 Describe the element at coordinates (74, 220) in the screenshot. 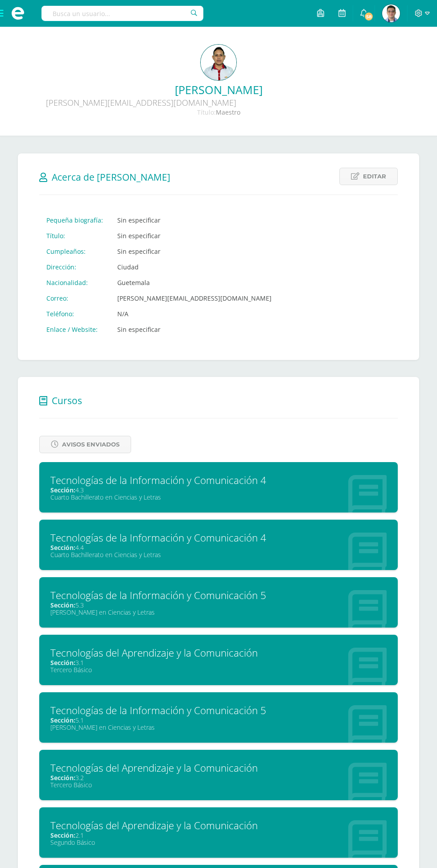

I see `td: Pequeña biografía:` at that location.